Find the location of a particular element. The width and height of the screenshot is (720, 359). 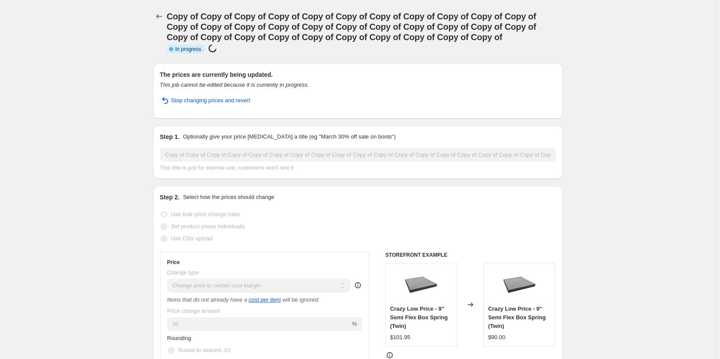

h2: Step 1. is located at coordinates (170, 137).